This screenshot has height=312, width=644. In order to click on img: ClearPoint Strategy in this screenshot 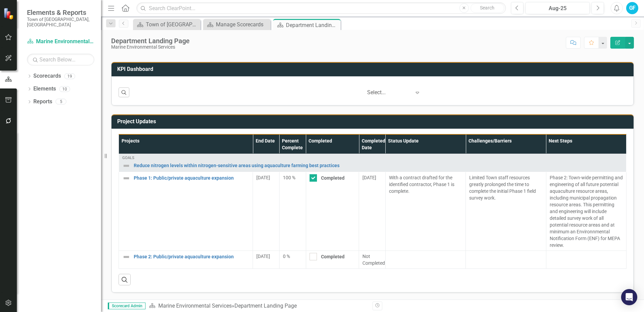, I will do `click(9, 13)`.